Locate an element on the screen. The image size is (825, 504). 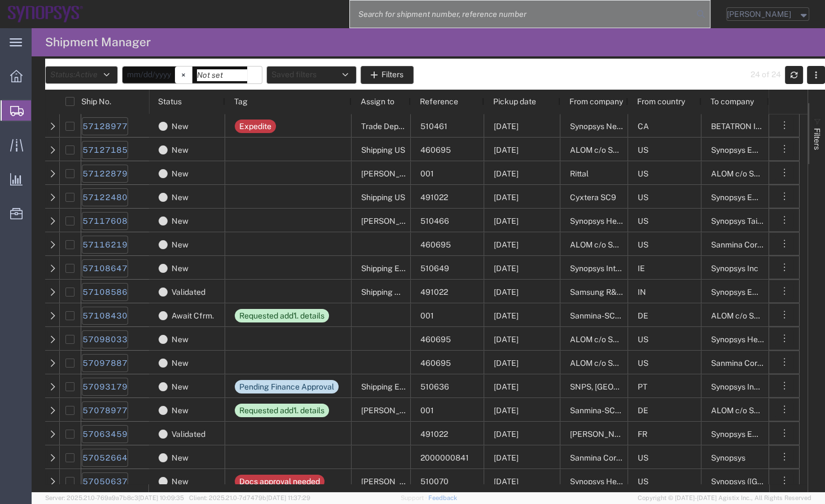
span: To company is located at coordinates (732, 102).